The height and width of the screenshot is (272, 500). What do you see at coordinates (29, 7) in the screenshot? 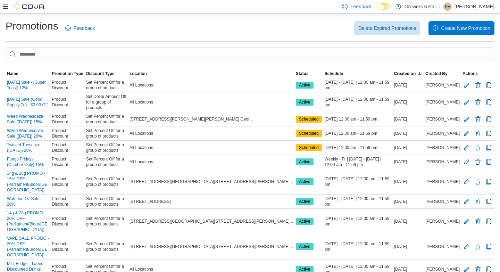
I see `img: Cova` at bounding box center [29, 7].